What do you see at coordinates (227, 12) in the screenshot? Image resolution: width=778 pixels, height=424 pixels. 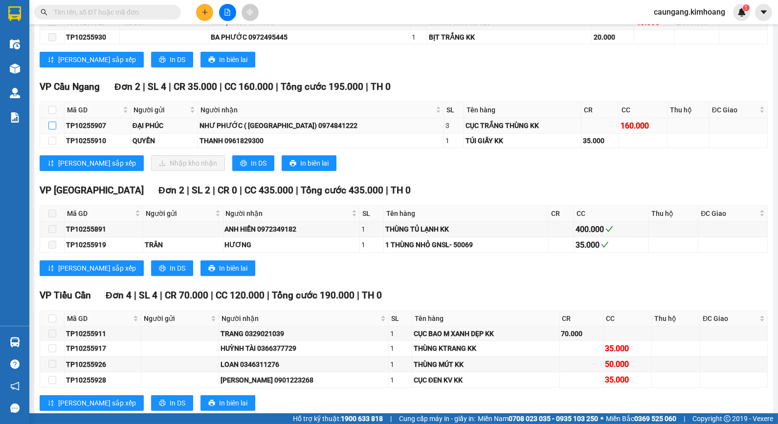 I see `span: file-add` at bounding box center [227, 12].